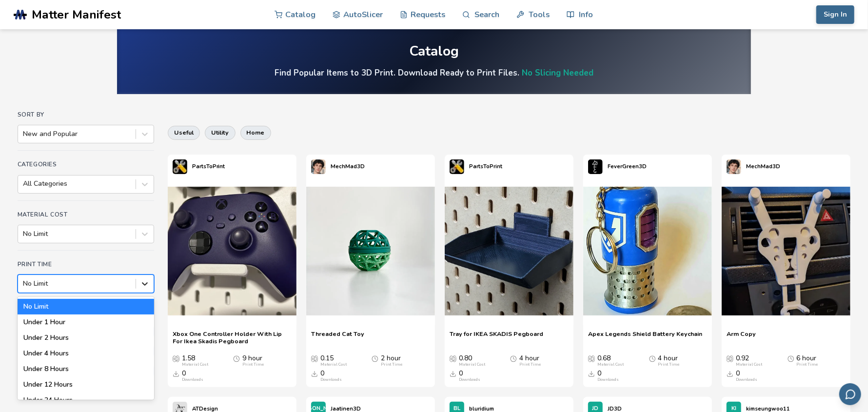  Describe the element at coordinates (835, 14) in the screenshot. I see `button: Sign In` at that location.